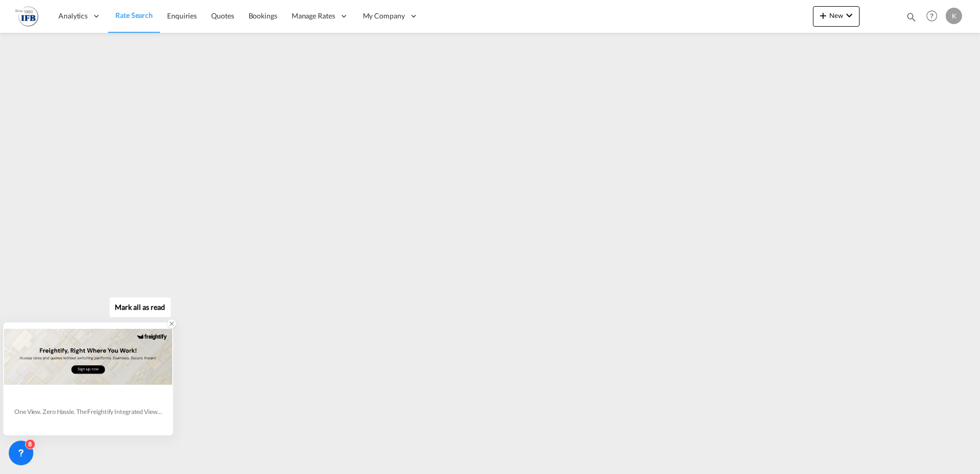 Image resolution: width=980 pixels, height=474 pixels. What do you see at coordinates (823, 15) in the screenshot?
I see `md-icon: icon-plus 400-fg` at bounding box center [823, 15].